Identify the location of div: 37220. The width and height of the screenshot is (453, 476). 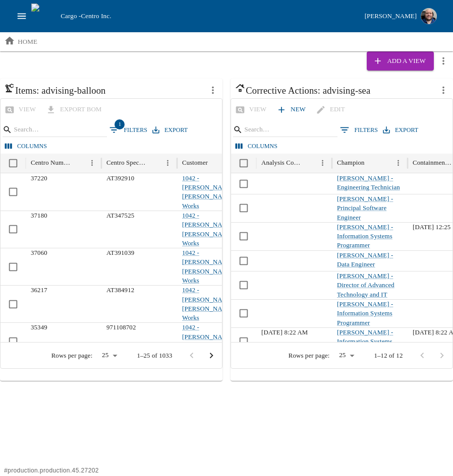
(63, 192).